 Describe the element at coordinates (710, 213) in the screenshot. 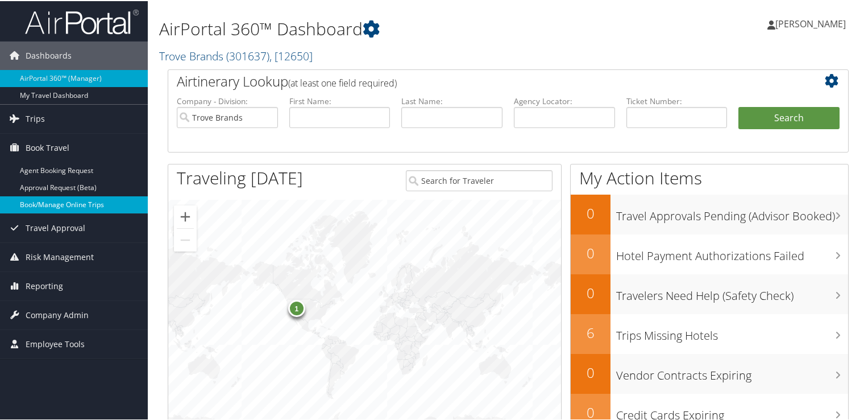

I see `a: 0Travel Approvals Pending (Advisor Booked)` at that location.